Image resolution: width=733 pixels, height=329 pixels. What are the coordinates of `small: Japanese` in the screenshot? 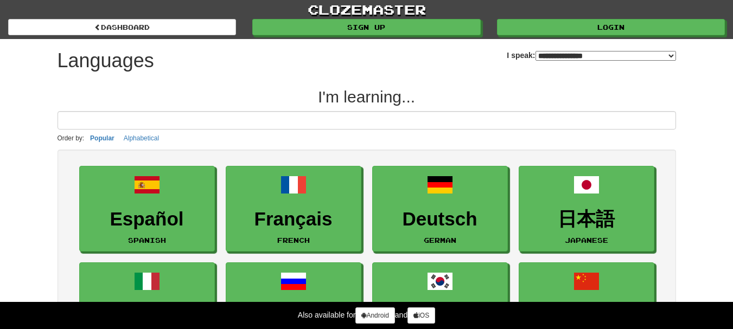 It's located at (587, 240).